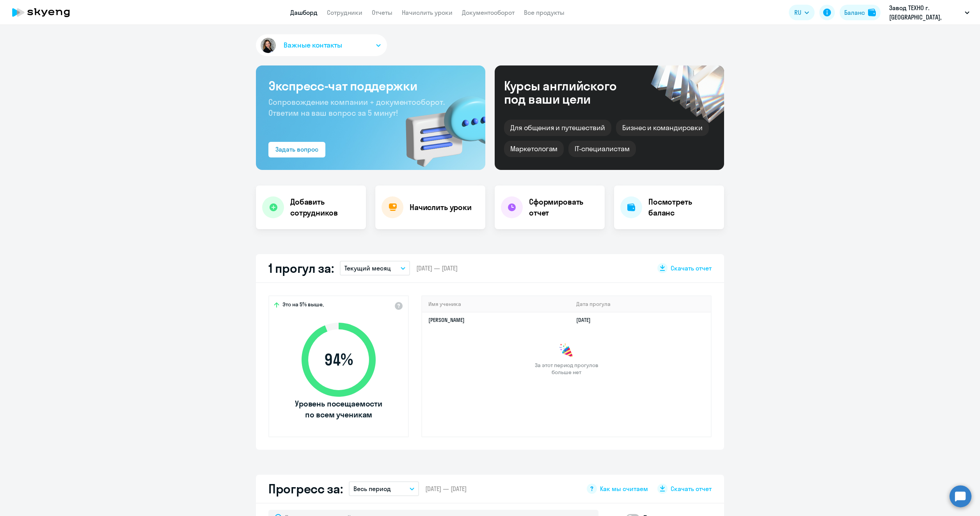 This screenshot has height=516, width=980. What do you see at coordinates (602, 149) in the screenshot?
I see `div: IT-специалистам` at bounding box center [602, 149].